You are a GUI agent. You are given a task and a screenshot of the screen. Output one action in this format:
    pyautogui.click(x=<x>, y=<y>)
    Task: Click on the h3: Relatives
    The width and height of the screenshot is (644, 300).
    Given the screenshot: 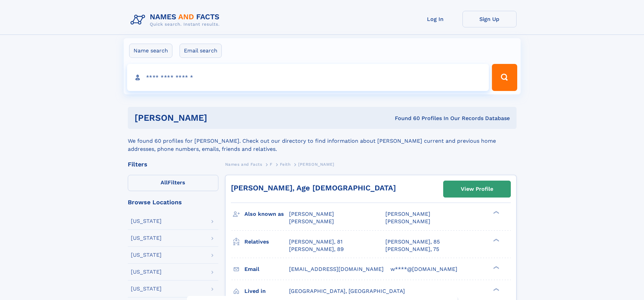 What is the action you would take?
    pyautogui.click(x=267, y=242)
    